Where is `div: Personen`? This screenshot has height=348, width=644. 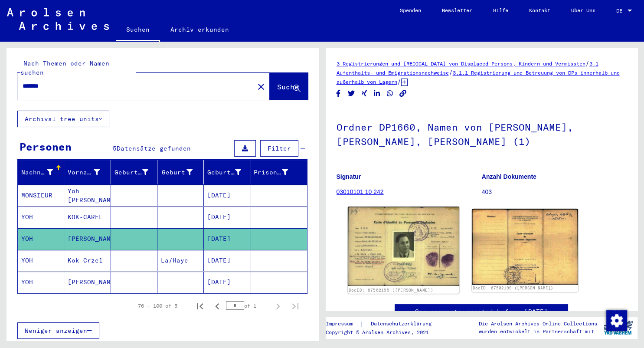
div: Personen is located at coordinates (45, 146).